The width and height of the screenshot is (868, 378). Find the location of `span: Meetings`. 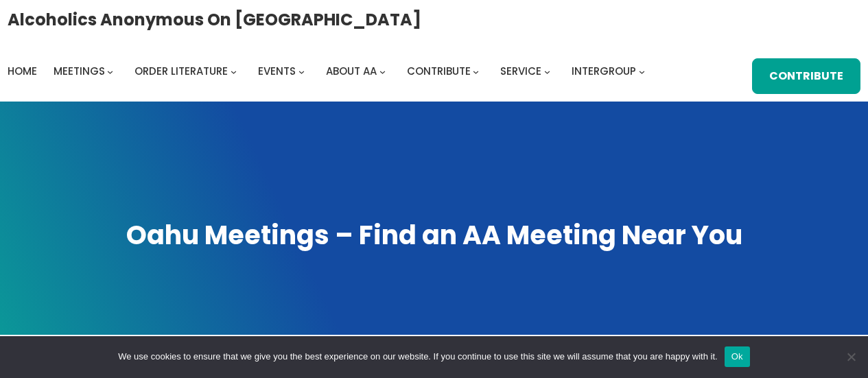

span: Meetings is located at coordinates (79, 71).